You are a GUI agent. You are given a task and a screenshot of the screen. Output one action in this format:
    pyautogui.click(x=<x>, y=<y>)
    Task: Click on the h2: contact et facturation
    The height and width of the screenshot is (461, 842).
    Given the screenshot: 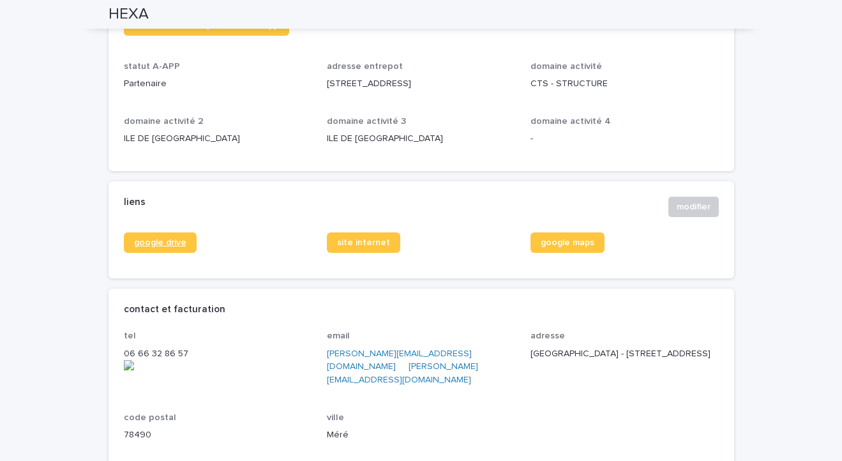 What is the action you would take?
    pyautogui.click(x=174, y=310)
    